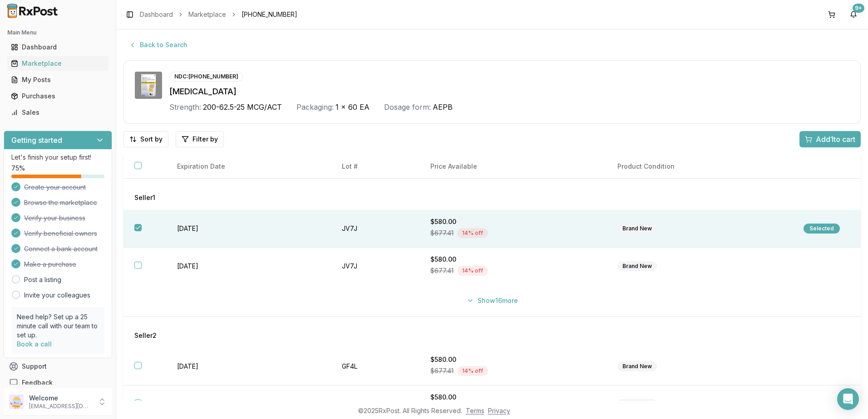 The width and height of the screenshot is (868, 419). Describe the element at coordinates (54, 218) in the screenshot. I see `span: Verify your business` at that location.